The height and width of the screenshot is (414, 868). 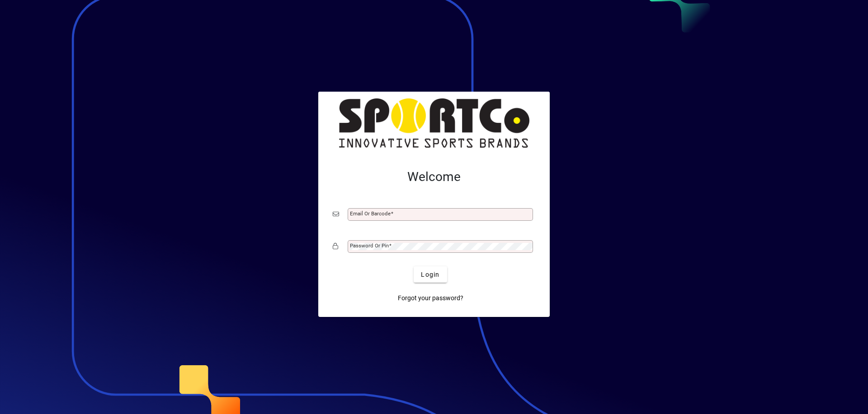 I want to click on span: Forgot your password?, so click(x=430, y=298).